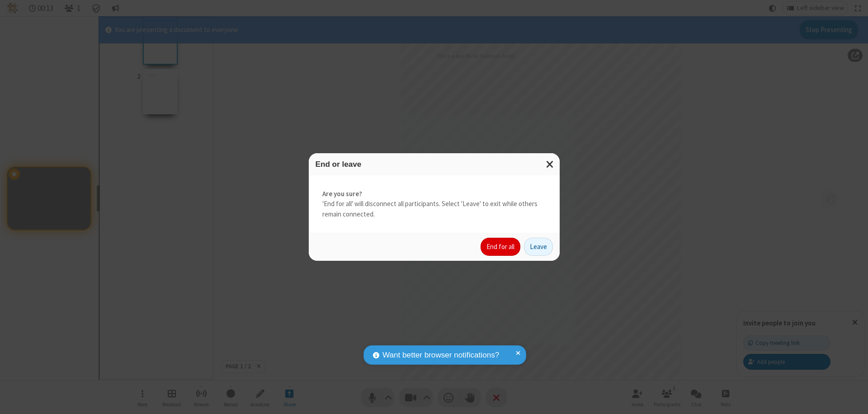  Describe the element at coordinates (434, 194) in the screenshot. I see `strong: Are you sure?` at that location.